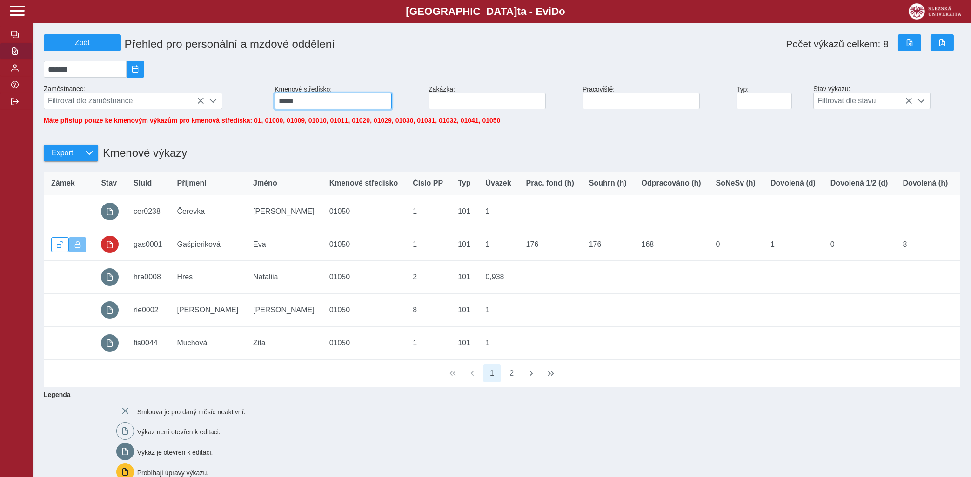 The image size is (971, 477). I want to click on span: Výkaz je otevřen k editaci., so click(175, 453).